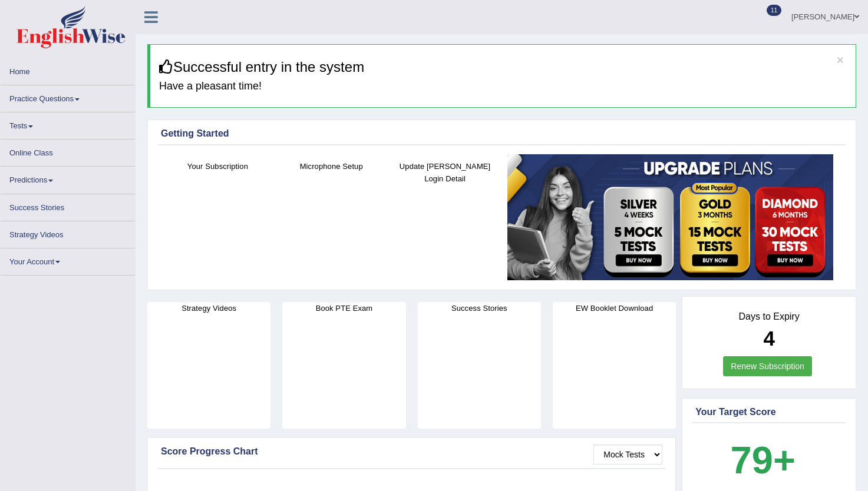  What do you see at coordinates (68, 96) in the screenshot?
I see `a: Practice Questions` at bounding box center [68, 96].